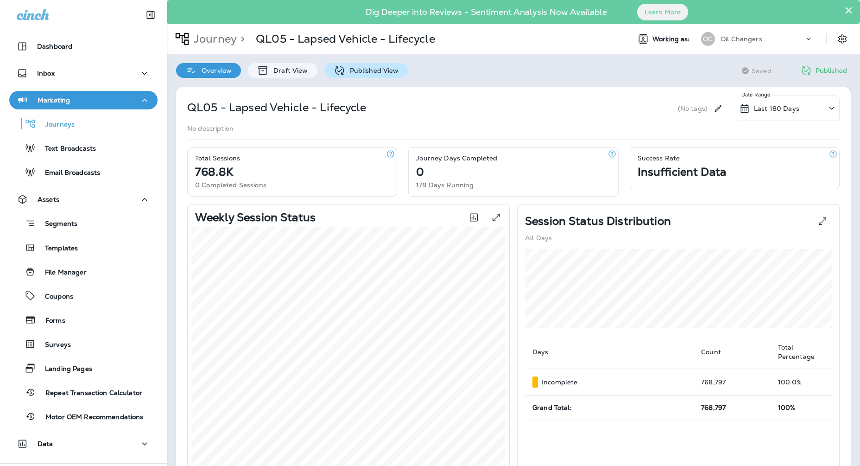 Image resolution: width=860 pixels, height=466 pixels. Describe the element at coordinates (214, 172) in the screenshot. I see `p: 768.8K` at that location.